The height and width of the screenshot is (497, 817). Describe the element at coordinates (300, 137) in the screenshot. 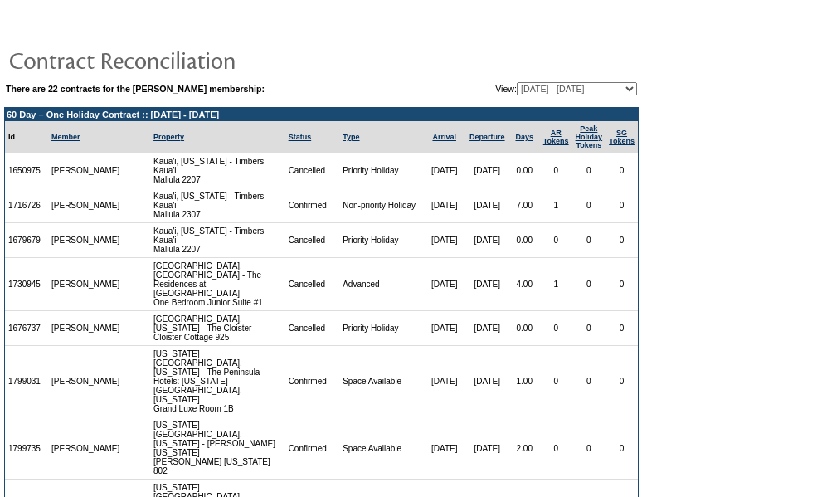

I see `a: Status` at that location.